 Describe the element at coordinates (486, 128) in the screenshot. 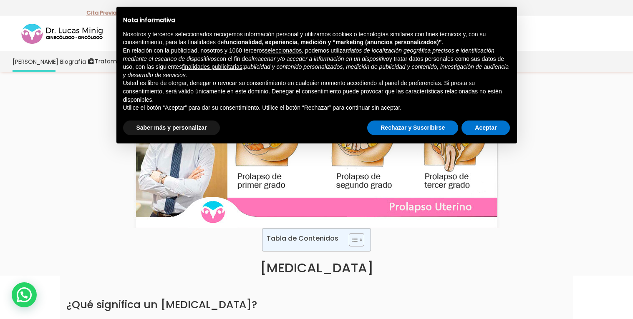

I see `button: Aceptar` at that location.